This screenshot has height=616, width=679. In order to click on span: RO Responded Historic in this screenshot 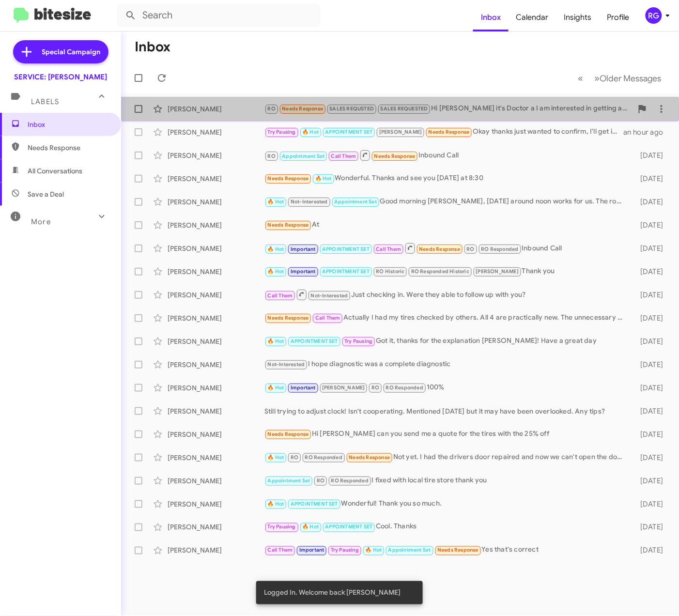, I will do `click(440, 271)`.